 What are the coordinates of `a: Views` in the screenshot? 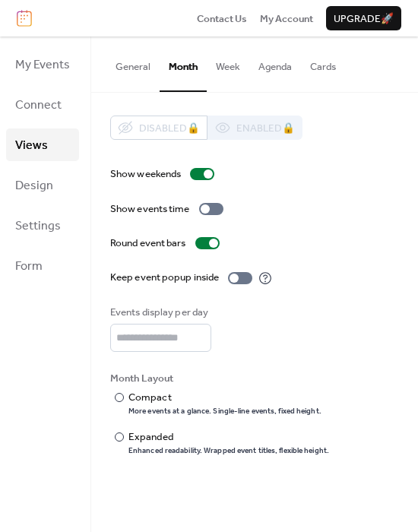 It's located at (42, 144).